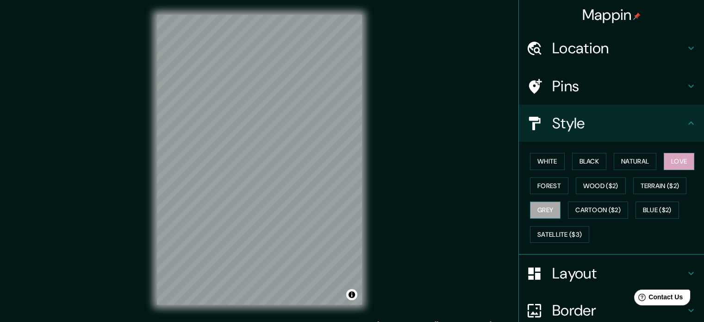 The image size is (704, 322). What do you see at coordinates (611, 15) in the screenshot?
I see `h4: Mappin` at bounding box center [611, 15].